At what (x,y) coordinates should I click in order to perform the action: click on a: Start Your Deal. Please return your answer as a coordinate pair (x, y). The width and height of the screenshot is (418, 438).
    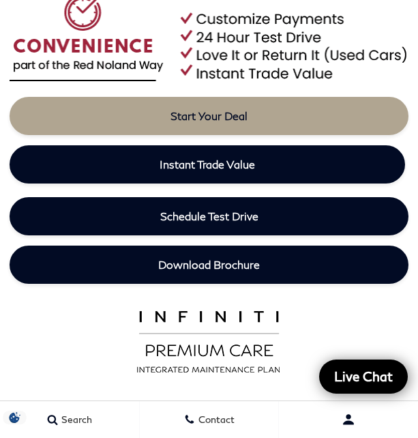
    Looking at the image, I should click on (209, 116).